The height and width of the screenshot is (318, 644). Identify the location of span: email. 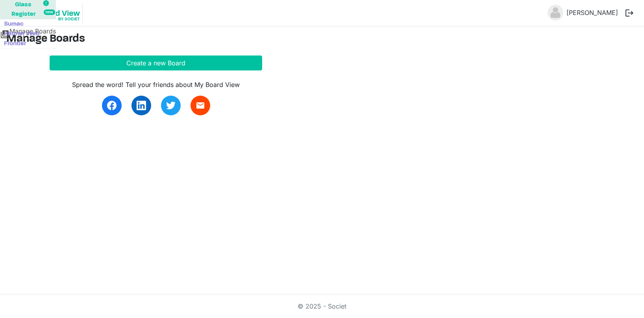
(201, 105).